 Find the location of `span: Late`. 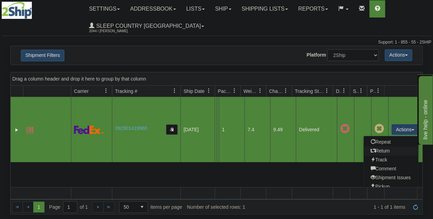

span: Late is located at coordinates (344, 129).